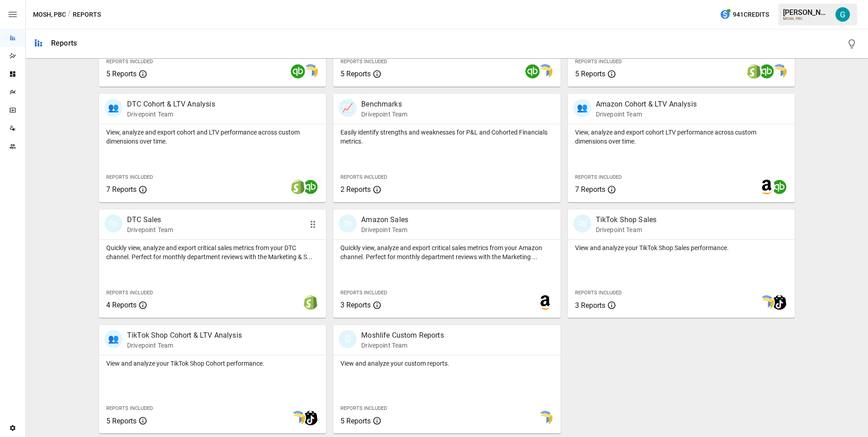 The height and width of the screenshot is (437, 868). What do you see at coordinates (212, 364) in the screenshot?
I see `p: View and analyze your TikTok Shop Cohort performance.` at bounding box center [212, 364].